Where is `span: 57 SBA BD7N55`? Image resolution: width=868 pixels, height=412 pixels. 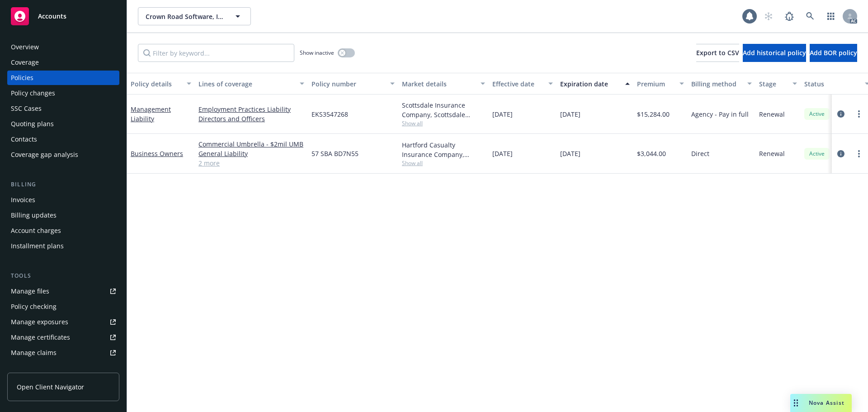 span: 57 SBA BD7N55 is located at coordinates (334, 153).